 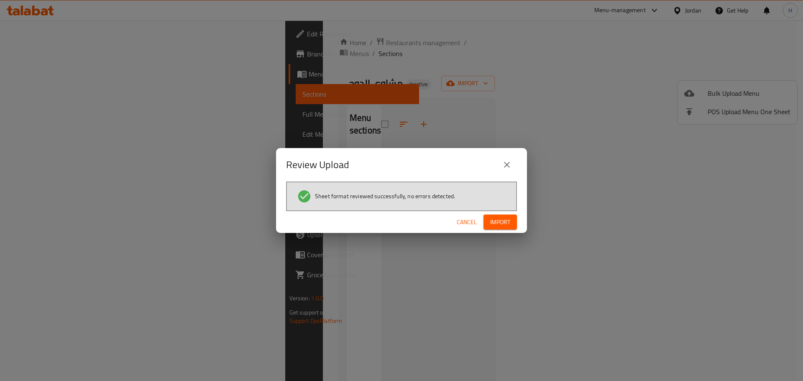 What do you see at coordinates (507, 165) in the screenshot?
I see `button: close` at bounding box center [507, 165].